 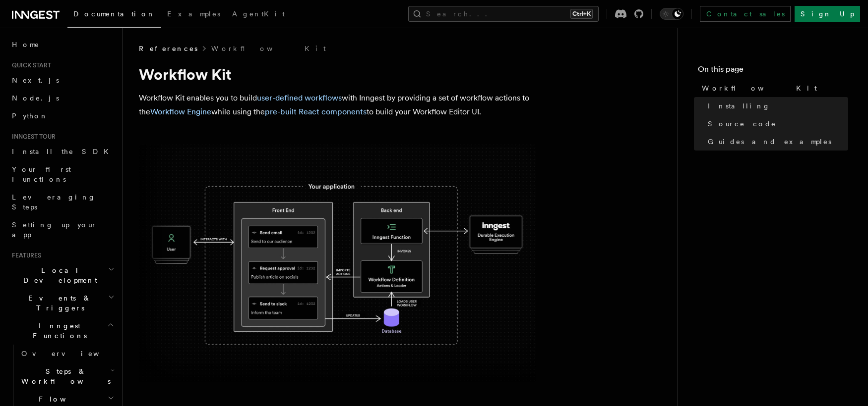 What do you see at coordinates (62, 331) in the screenshot?
I see `button: Inngest Functions` at bounding box center [62, 331].